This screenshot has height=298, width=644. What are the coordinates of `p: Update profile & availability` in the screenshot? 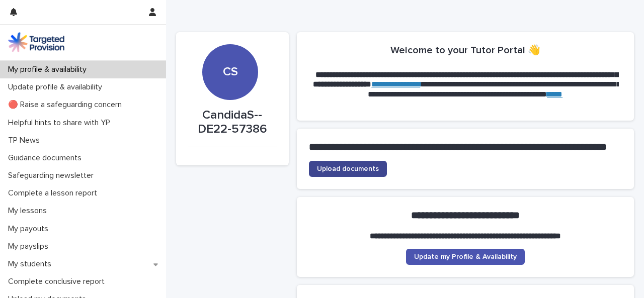 It's located at (57, 87).